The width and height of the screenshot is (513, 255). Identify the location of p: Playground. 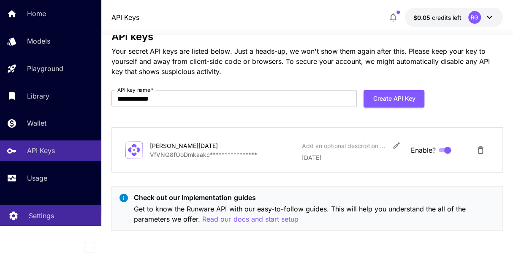
(45, 68).